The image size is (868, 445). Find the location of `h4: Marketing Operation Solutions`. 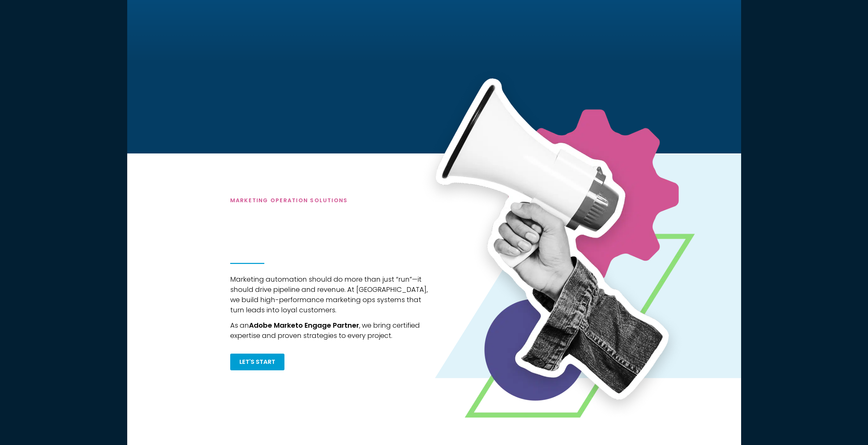

h4: Marketing Operation Solutions is located at coordinates (330, 200).